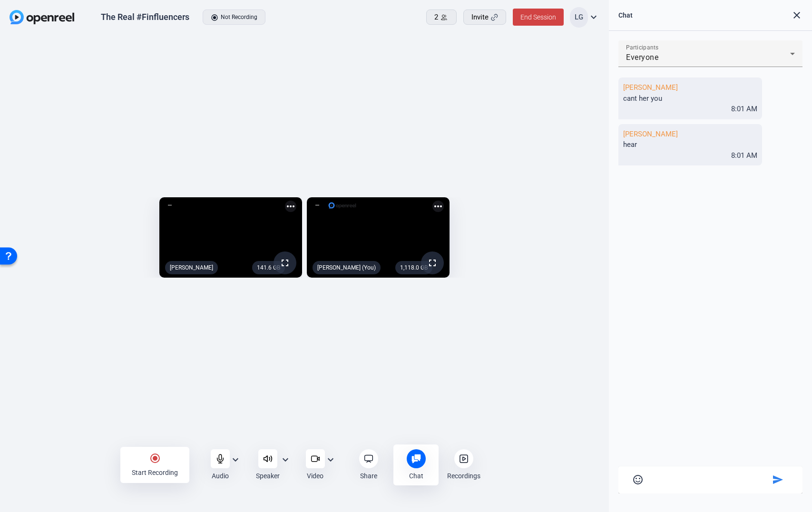 This screenshot has height=512, width=812. Describe the element at coordinates (436, 17) in the screenshot. I see `span: 2` at that location.